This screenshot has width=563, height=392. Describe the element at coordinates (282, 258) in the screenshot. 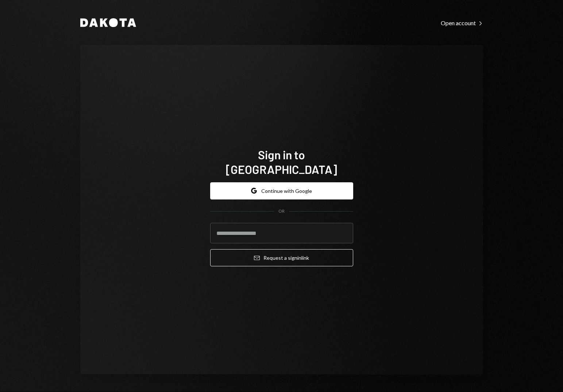

I see `button: Request a signinlink` at that location.